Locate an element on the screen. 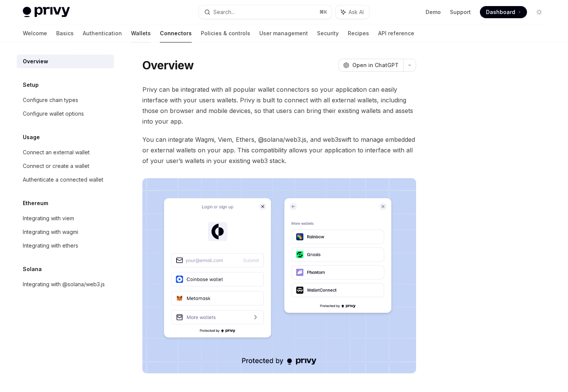 The width and height of the screenshot is (568, 392). a: Integrating with wagmi is located at coordinates (66, 232).